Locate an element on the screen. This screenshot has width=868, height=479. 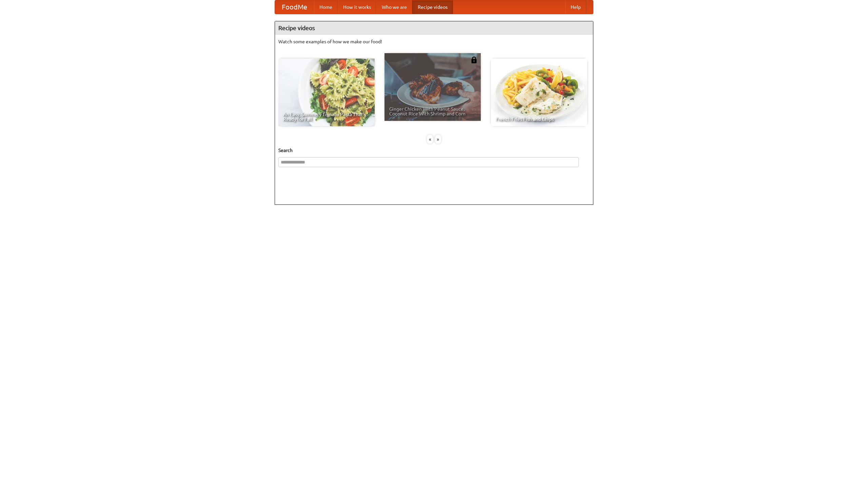
h4: Recipe videos is located at coordinates (434, 28).